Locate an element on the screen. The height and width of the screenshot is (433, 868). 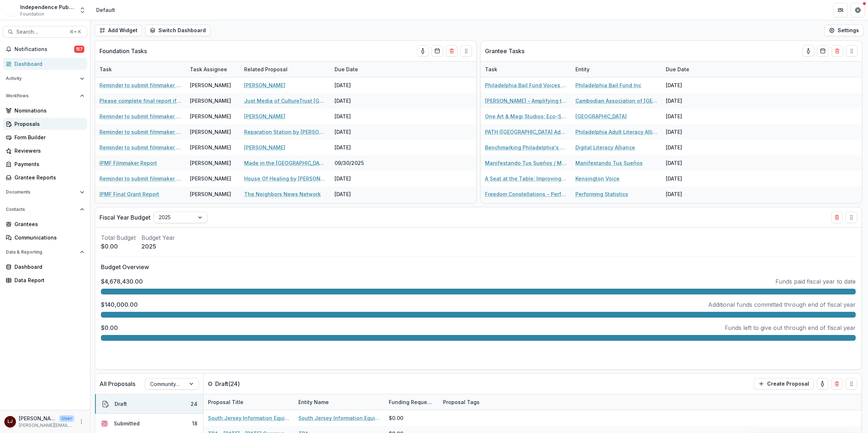
p: $4,678,430.00 is located at coordinates (122, 282).